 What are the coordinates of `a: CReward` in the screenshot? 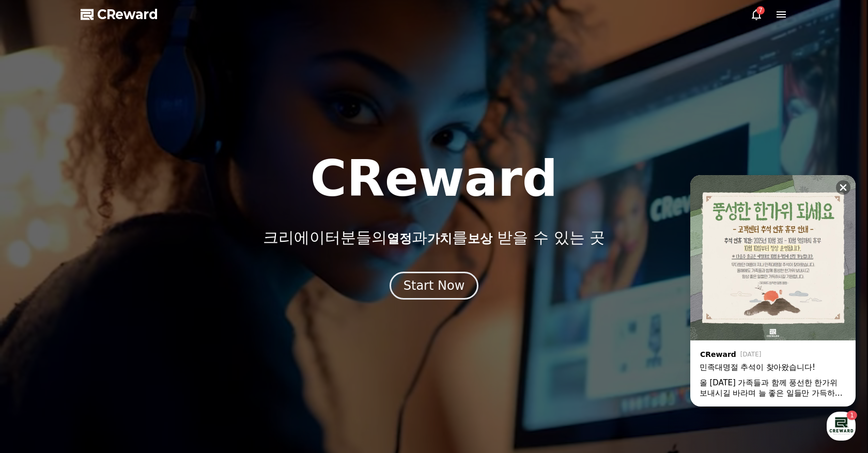 It's located at (120, 14).